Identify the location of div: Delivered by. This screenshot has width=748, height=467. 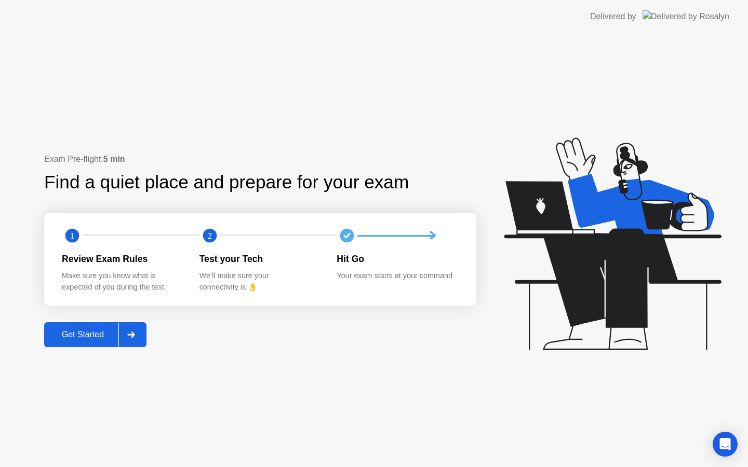
(613, 17).